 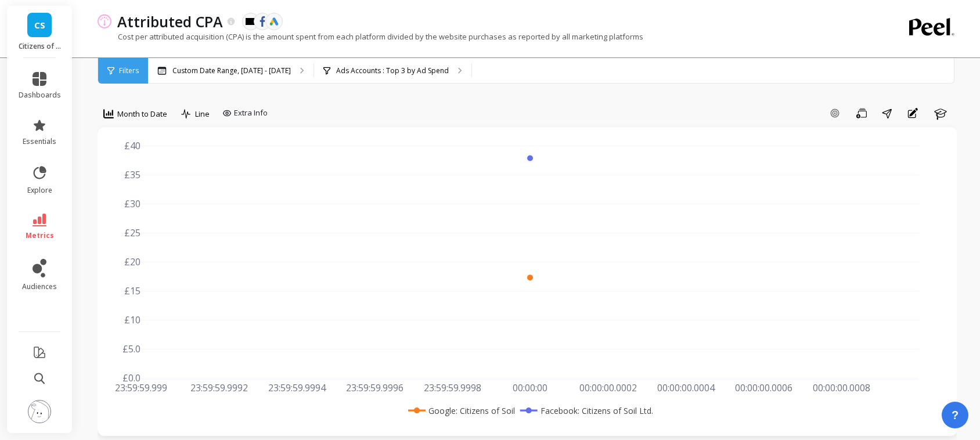 I want to click on img: profile picture, so click(x=39, y=411).